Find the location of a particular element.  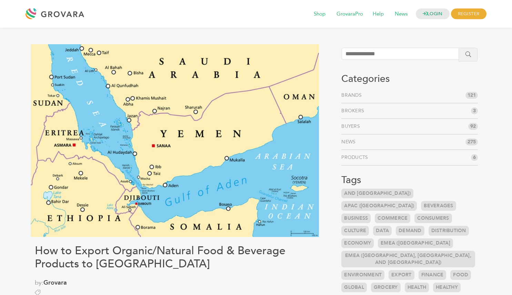

span: Shop is located at coordinates (320, 14).